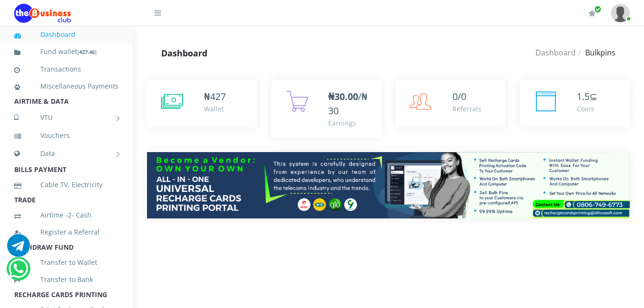  I want to click on div: Referrals, so click(467, 109).